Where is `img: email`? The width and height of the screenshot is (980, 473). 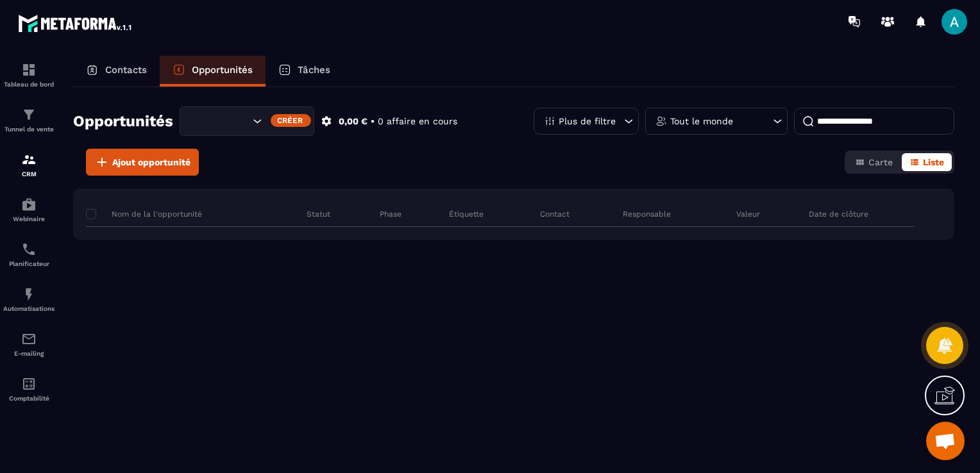 img: email is located at coordinates (28, 339).